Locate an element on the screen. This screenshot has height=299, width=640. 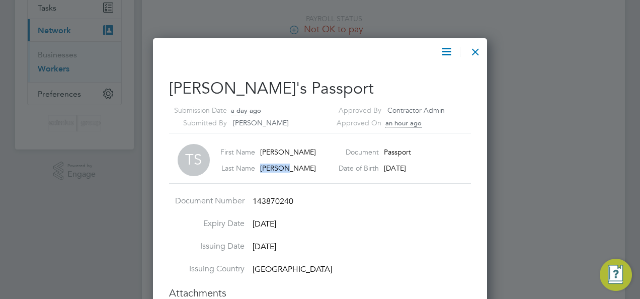
span: Contractor Admin is located at coordinates (416, 110).